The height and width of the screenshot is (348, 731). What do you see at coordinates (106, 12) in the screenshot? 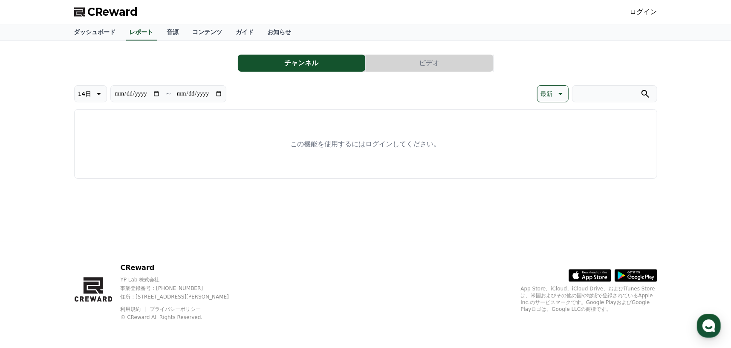
I see `a: CReward` at bounding box center [106, 12].